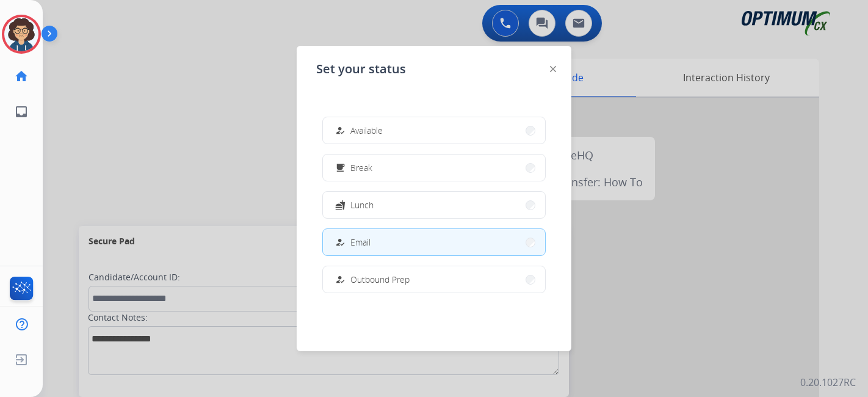 This screenshot has width=868, height=397. I want to click on img: close-button, so click(553, 69).